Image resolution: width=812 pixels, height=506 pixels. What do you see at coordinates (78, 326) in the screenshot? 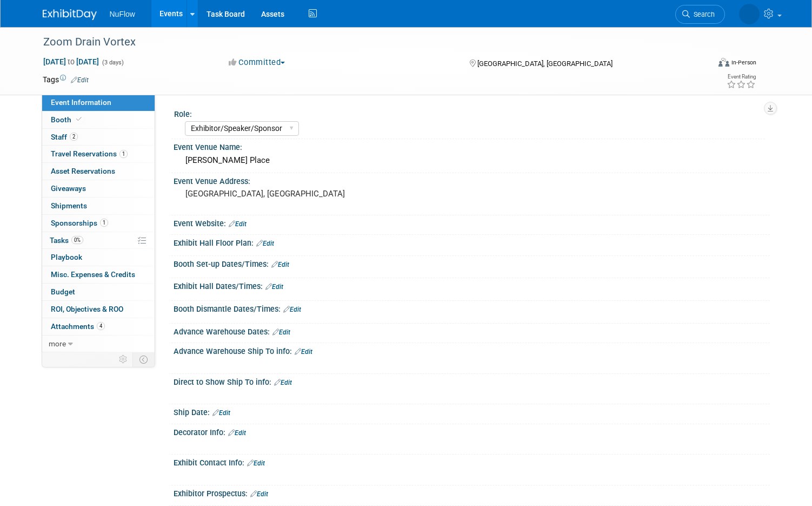
I see `span: Attachments` at bounding box center [78, 326].